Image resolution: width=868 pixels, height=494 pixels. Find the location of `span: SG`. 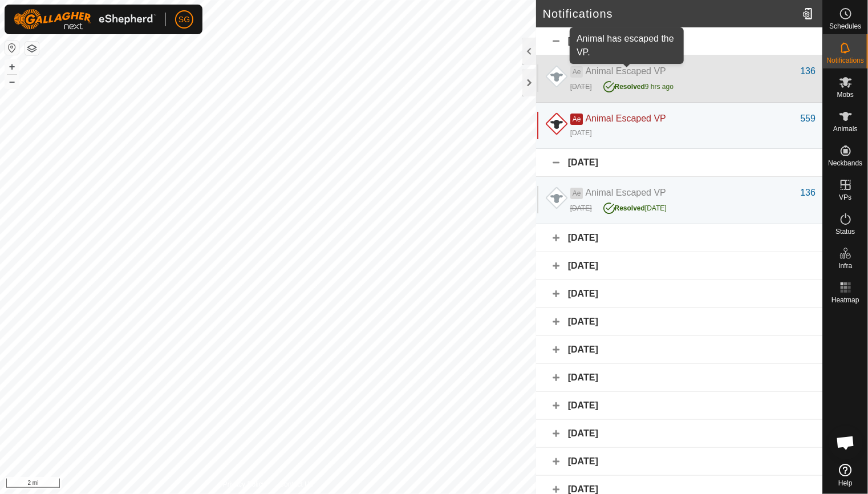

span: SG is located at coordinates (184, 19).